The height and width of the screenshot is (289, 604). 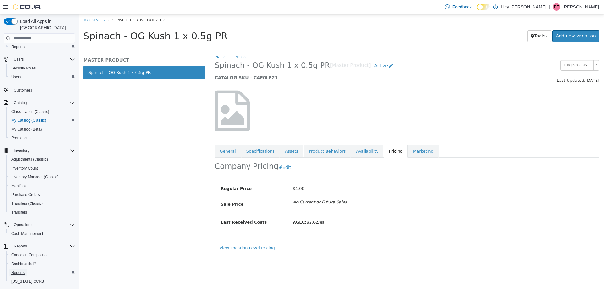 What do you see at coordinates (42, 68) in the screenshot?
I see `button: Security Roles` at bounding box center [42, 68].